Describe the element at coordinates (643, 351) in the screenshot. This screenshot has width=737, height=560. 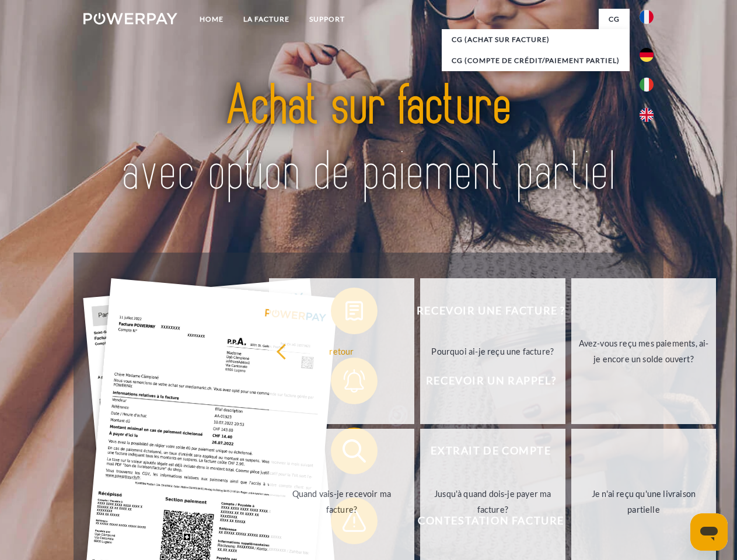
I see `div: Avez-vous reçu mes paiements, ai-je encore un solde ouvert?` at that location.